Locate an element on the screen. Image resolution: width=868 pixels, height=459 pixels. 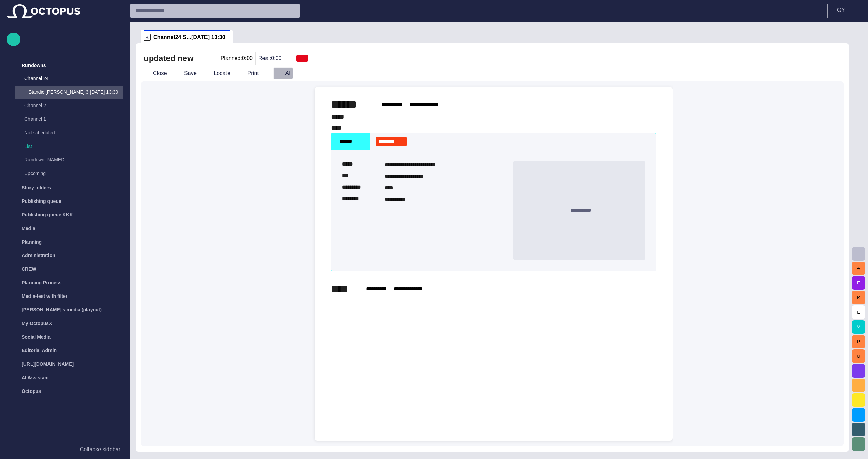
button: AI is located at coordinates (283, 74).